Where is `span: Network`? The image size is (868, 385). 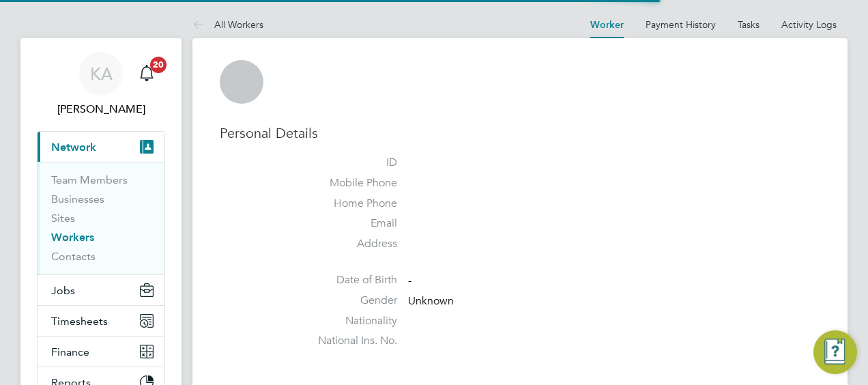 span: Network is located at coordinates (73, 147).